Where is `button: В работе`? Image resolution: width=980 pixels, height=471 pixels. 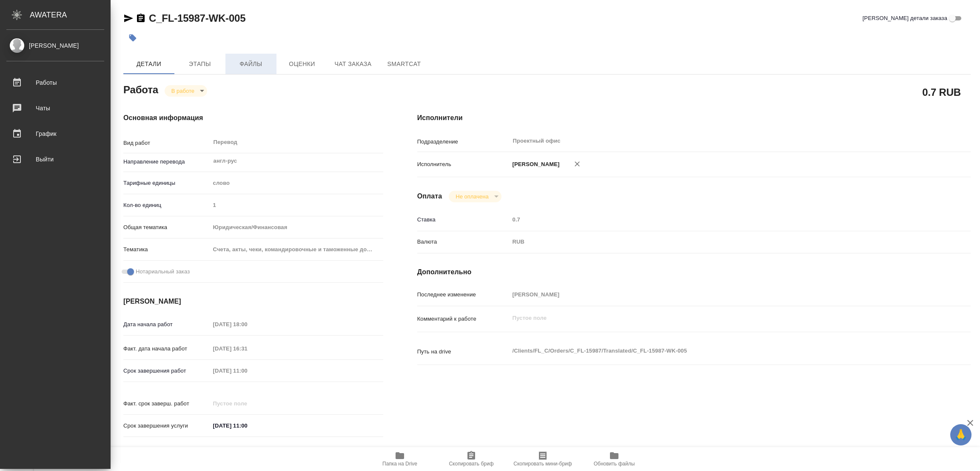 button: В работе is located at coordinates (183, 91).